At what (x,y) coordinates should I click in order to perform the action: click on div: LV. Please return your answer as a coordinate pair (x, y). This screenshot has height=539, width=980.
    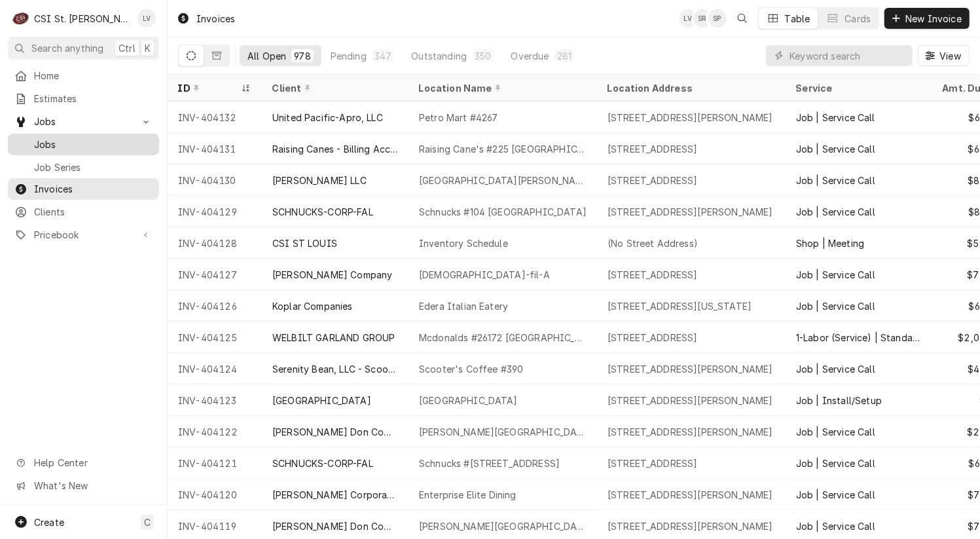
    Looking at the image, I should click on (147, 18).